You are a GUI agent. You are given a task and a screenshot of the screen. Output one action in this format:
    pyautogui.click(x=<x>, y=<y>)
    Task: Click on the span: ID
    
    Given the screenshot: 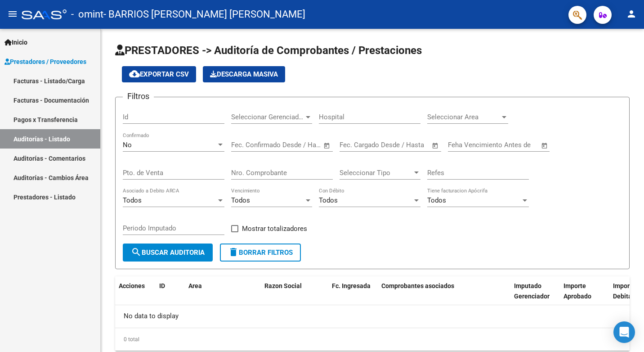 What is the action you would take?
    pyautogui.click(x=161, y=286)
    